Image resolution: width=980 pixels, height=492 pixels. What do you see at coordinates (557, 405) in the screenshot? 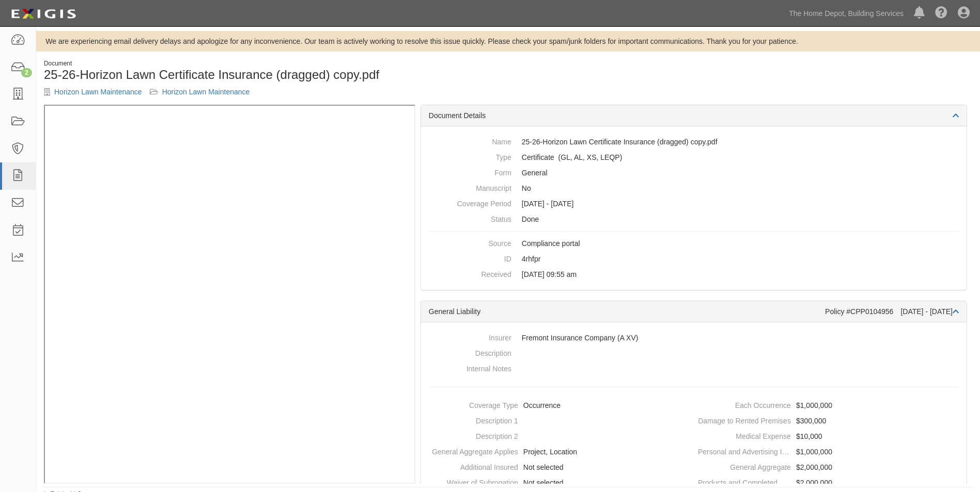
I see `dd: Occurrence` at bounding box center [557, 405].